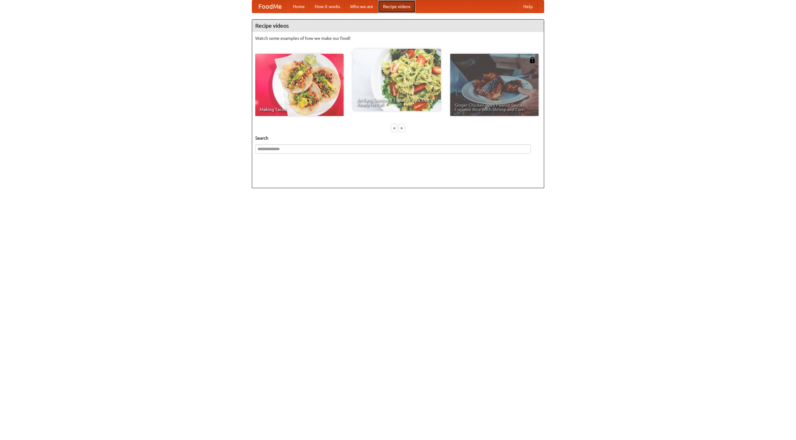 This screenshot has width=796, height=440. What do you see at coordinates (397, 80) in the screenshot?
I see `a: An Easy, Summery Tomato Pasta That's Ready for Fall` at bounding box center [397, 80].